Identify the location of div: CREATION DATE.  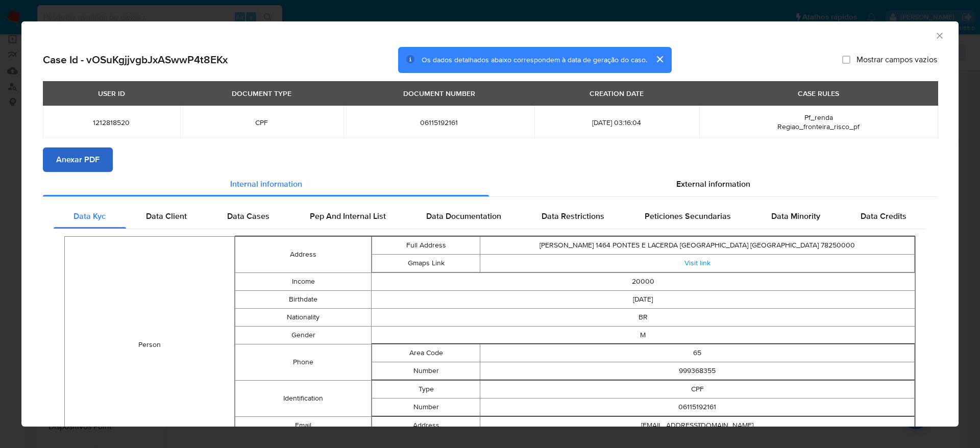
(616, 93).